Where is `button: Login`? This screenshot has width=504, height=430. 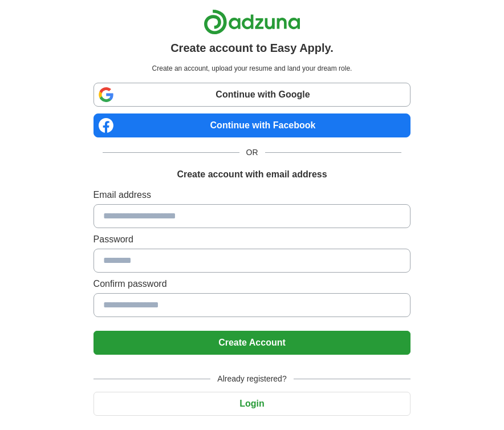
button: Login is located at coordinates (252, 404).